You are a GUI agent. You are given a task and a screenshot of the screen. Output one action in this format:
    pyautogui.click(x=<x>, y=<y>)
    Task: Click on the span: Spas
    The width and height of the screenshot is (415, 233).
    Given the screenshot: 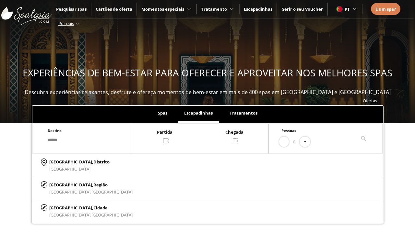 What is the action you would take?
    pyautogui.click(x=162, y=113)
    